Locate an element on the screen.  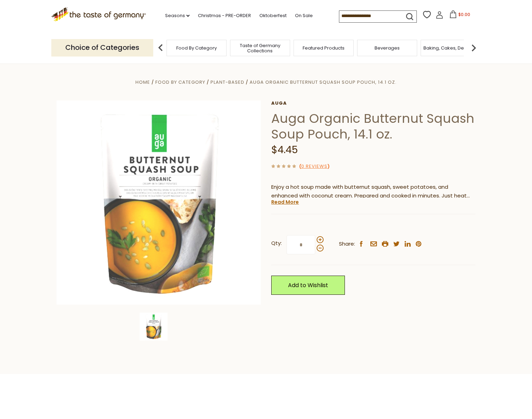
a: Auga Organic Butternut Squash Soup Pouch, 14.1 oz. is located at coordinates (323, 82).